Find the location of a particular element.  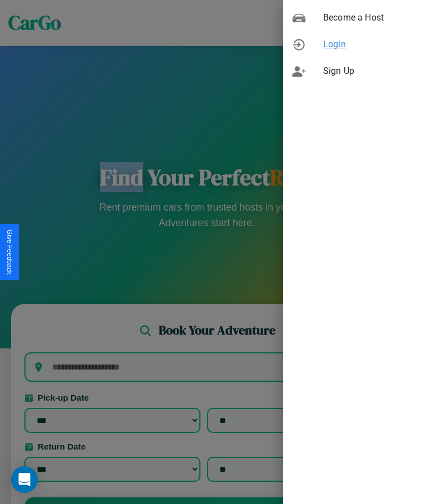

div: Open Intercom Messenger is located at coordinates (25, 479).